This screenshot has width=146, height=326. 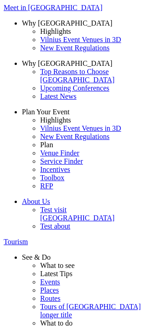 I want to click on span: Service Finder, so click(x=62, y=161).